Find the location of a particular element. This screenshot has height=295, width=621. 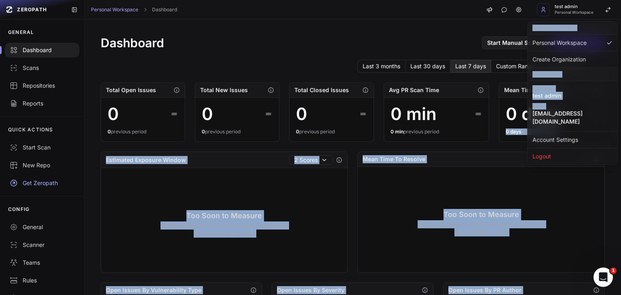

div: Account is located at coordinates (573, 74).